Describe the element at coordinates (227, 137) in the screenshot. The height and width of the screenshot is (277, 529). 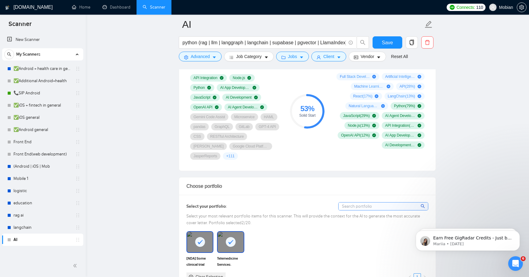
I see `span: RESTful Architecture` at that location.